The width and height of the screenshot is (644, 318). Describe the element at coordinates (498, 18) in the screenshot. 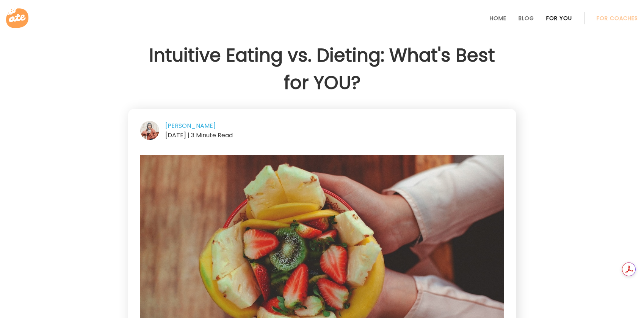

I see `a: Home` at that location.